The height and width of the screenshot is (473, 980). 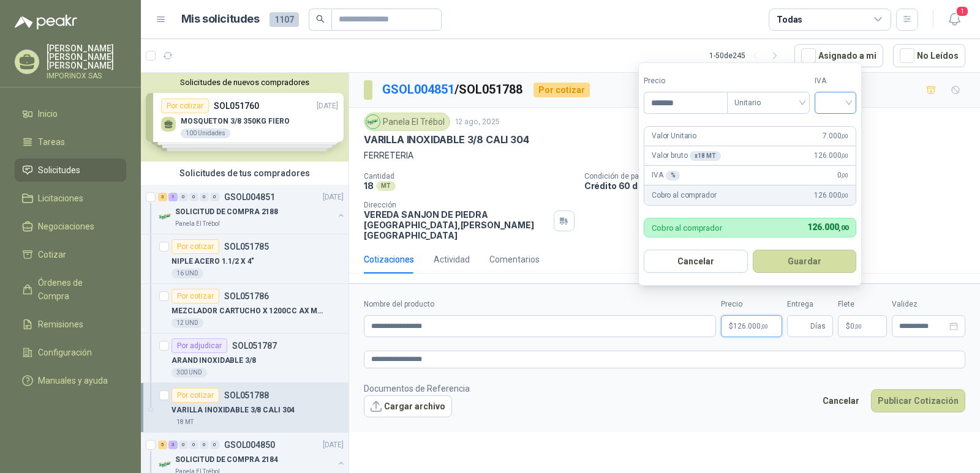 What do you see at coordinates (540, 304) in the screenshot?
I see `label: Nombre del producto` at bounding box center [540, 304].